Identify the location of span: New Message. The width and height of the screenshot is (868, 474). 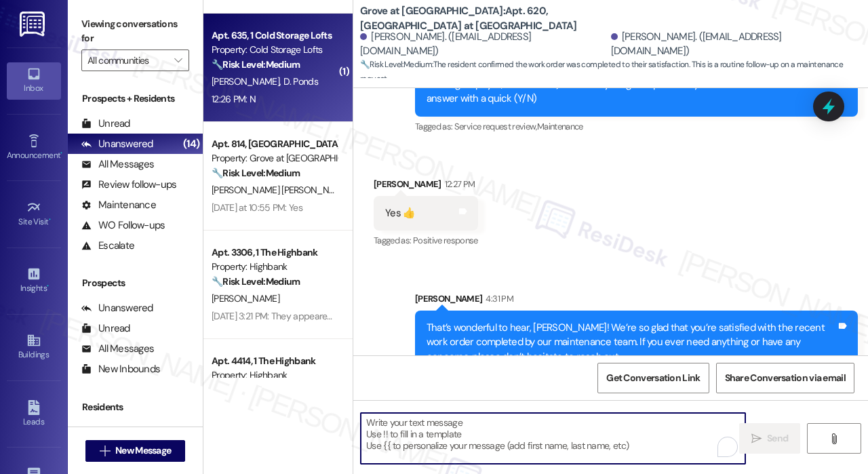
(143, 450).